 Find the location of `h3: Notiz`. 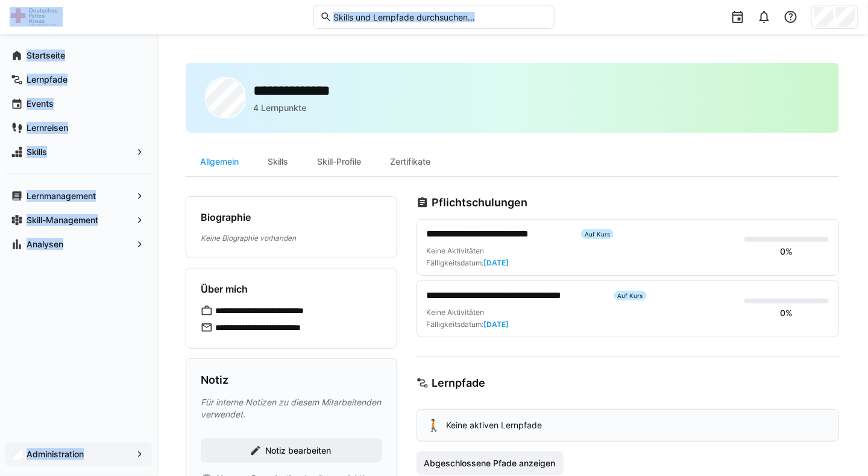

h3: Notiz is located at coordinates (215, 380).